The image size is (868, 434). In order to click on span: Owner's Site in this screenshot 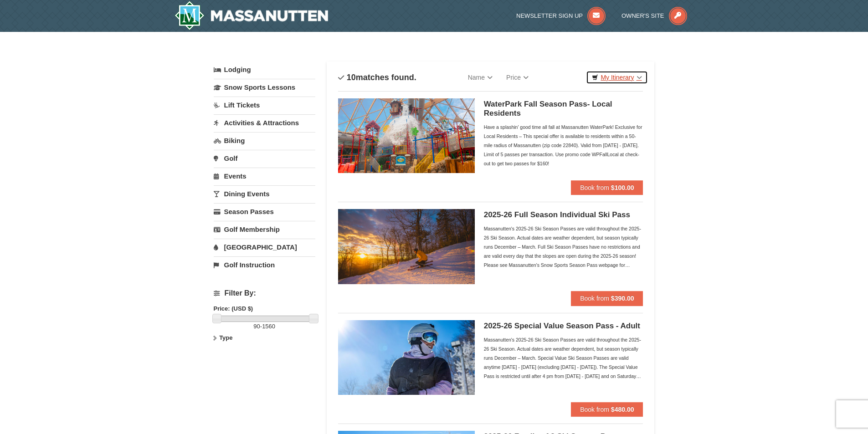, I will do `click(643, 15)`.